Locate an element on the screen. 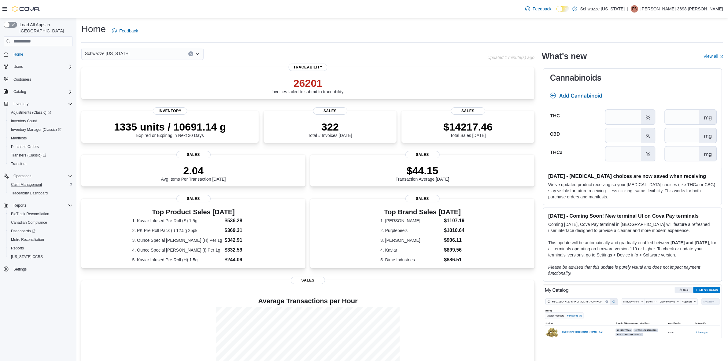 The height and width of the screenshot is (361, 728). a: Adjustments (Classic) is located at coordinates (41, 113).